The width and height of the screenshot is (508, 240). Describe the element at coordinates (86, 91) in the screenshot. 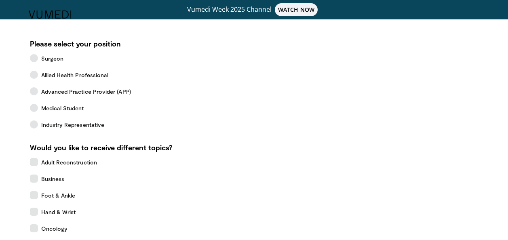

I see `span: Advanced Practice Provider (APP)` at that location.